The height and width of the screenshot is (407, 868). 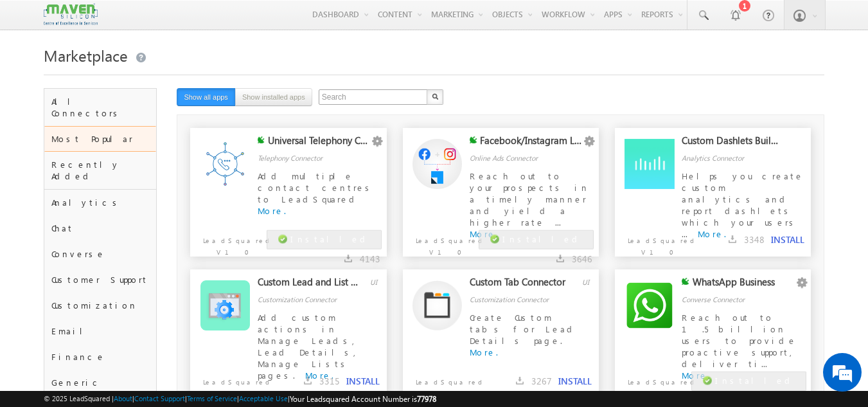 I want to click on div: Recently Added, so click(x=101, y=171).